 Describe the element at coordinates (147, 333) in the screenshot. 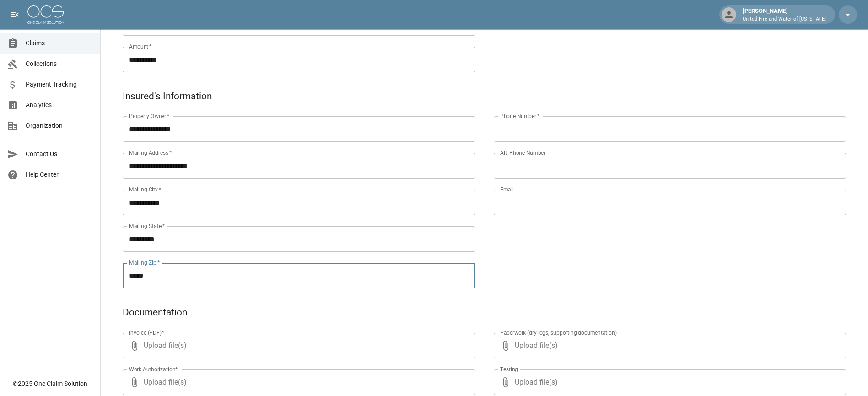

I see `label: Invoice (PDF)*` at that location.